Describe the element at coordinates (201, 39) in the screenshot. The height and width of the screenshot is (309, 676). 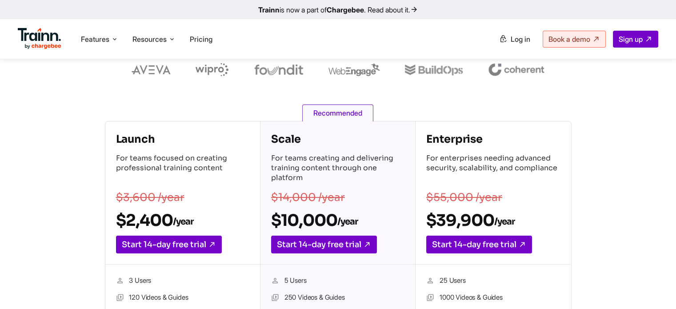
I see `a: Pricing` at that location.